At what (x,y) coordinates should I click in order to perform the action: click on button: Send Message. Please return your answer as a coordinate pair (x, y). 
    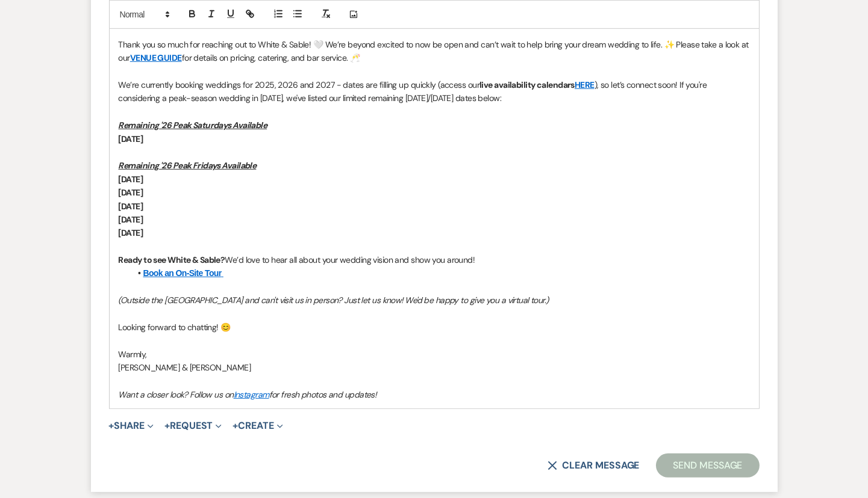
    Looking at the image, I should click on (707, 465).